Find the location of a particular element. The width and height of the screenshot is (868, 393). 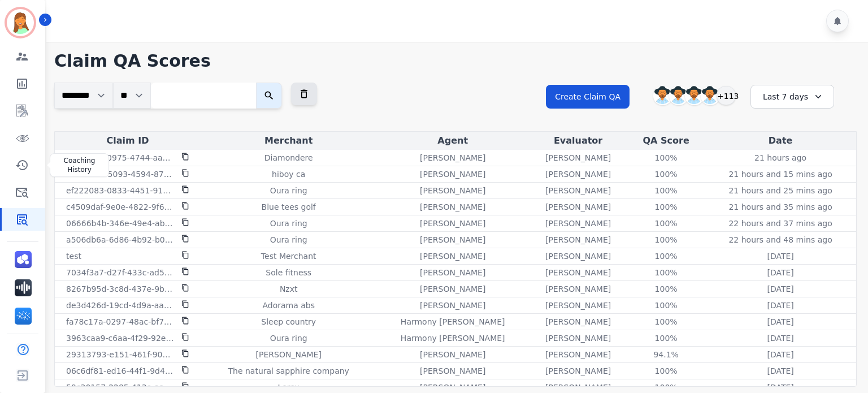

div: Evaluator is located at coordinates (578, 141).